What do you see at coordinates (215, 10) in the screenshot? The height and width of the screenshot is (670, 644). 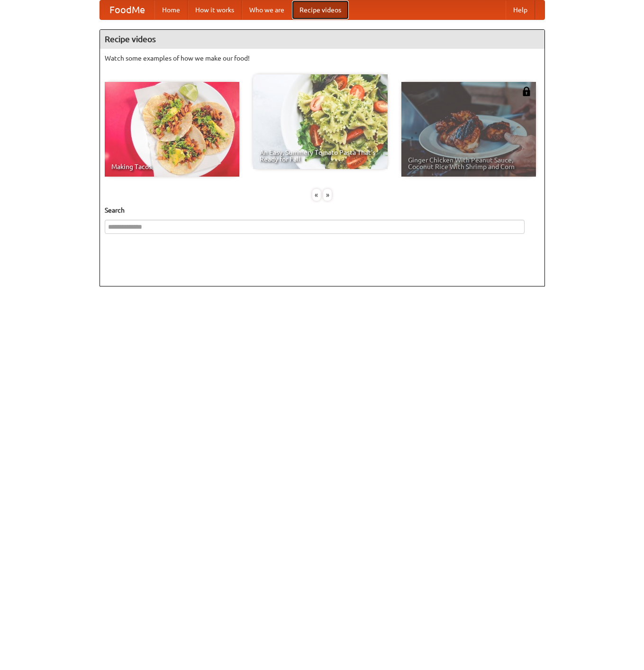 I see `a: How it works` at bounding box center [215, 10].